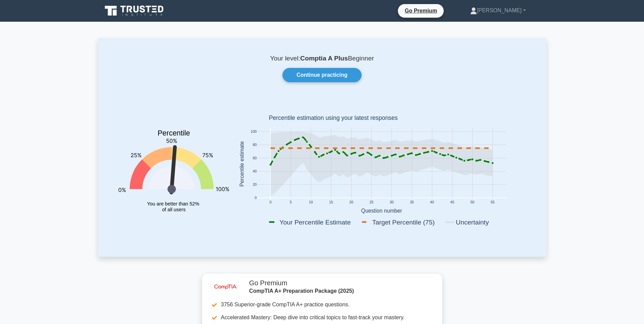 This screenshot has height=324, width=644. What do you see at coordinates (290, 202) in the screenshot?
I see `text: 5` at bounding box center [290, 202].